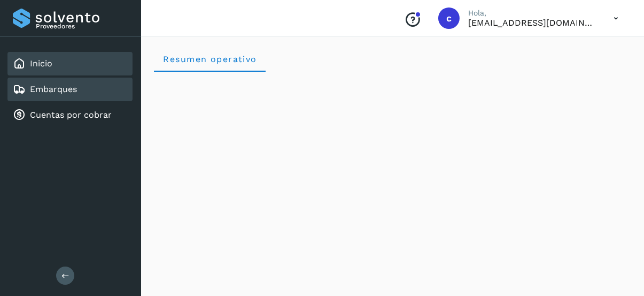 The image size is (644, 296). What do you see at coordinates (209, 59) in the screenshot?
I see `span: Resumen operativo` at bounding box center [209, 59].